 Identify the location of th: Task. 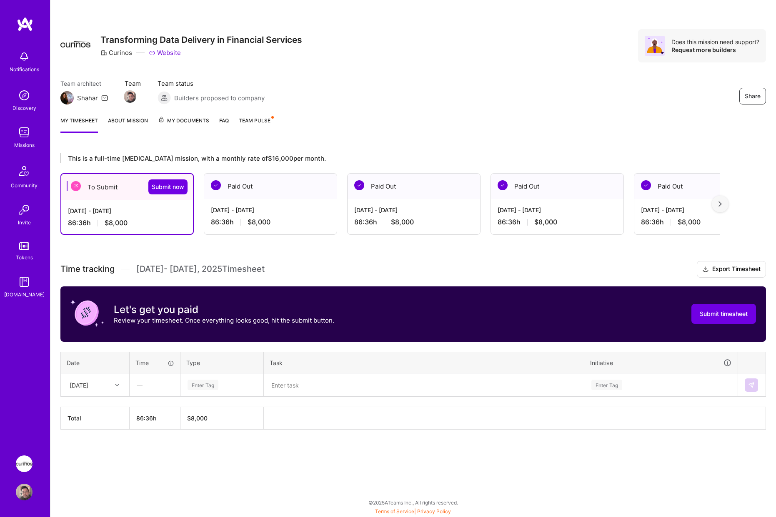
(424, 363).